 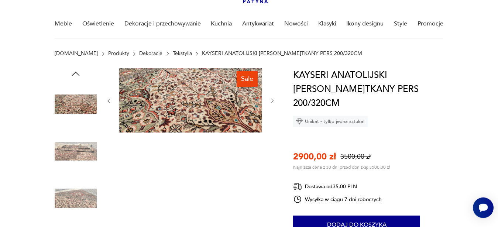 I want to click on div: Wysyłka w ciągu 7 dni roboczych, so click(x=338, y=200).